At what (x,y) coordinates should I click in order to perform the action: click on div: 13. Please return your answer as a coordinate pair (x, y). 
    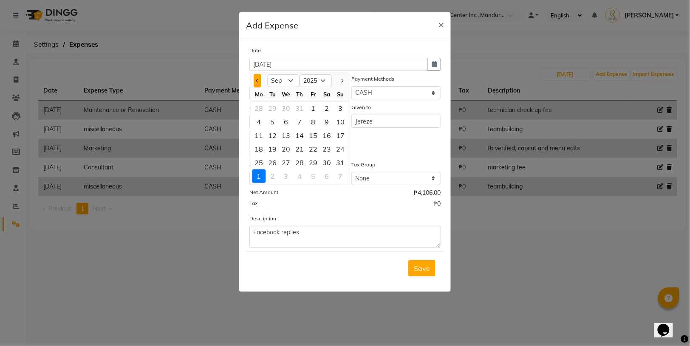
    Looking at the image, I should click on (286, 135).